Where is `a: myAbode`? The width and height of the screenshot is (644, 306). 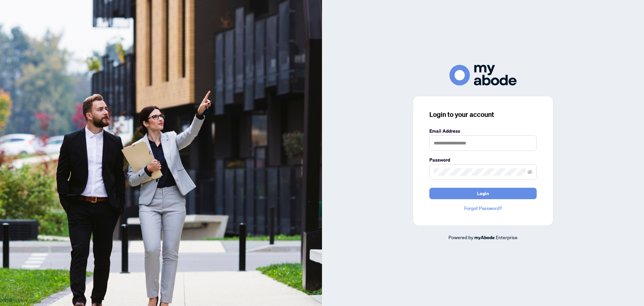 a: myAbode is located at coordinates (484, 237).